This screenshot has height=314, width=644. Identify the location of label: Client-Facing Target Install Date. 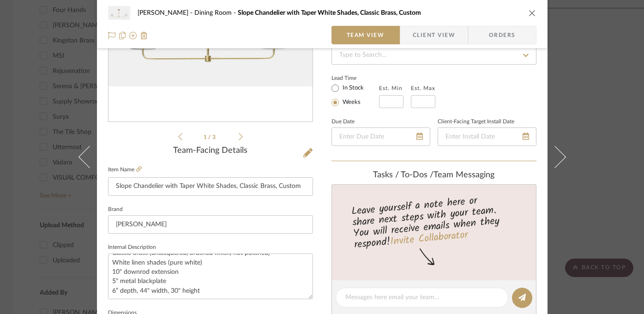
(476, 122).